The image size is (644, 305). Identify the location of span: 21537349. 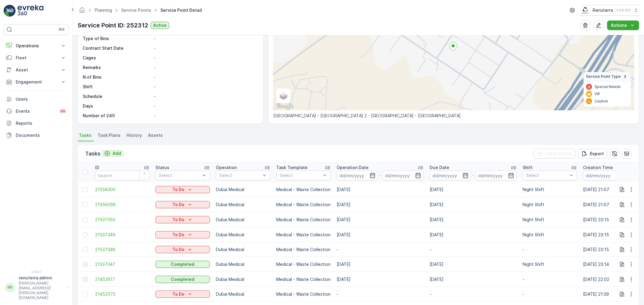
(122, 235).